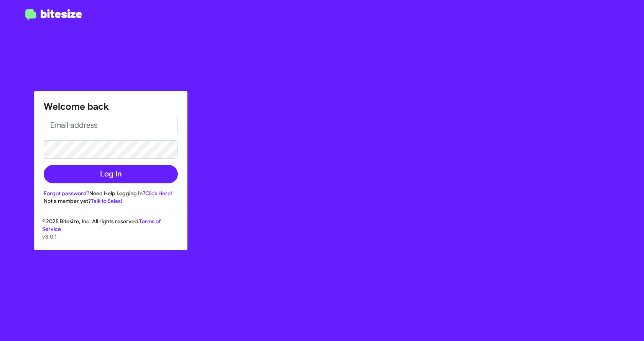  I want to click on div: Not a member yet?, so click(111, 201).